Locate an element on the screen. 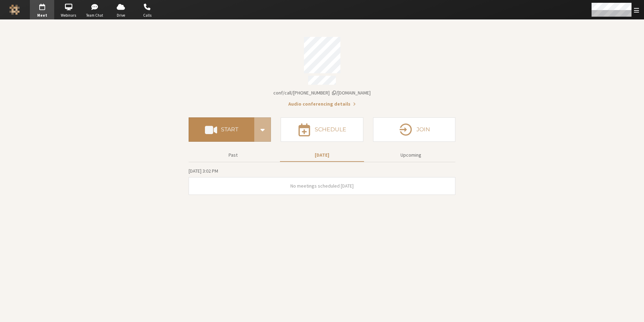 The image size is (644, 322). h4: Schedule is located at coordinates (330, 130).